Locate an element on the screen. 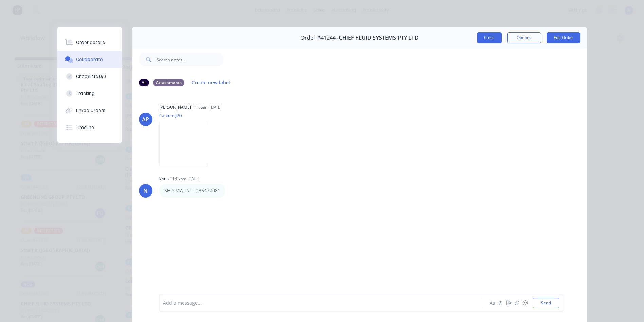  div: All is located at coordinates (144, 83).